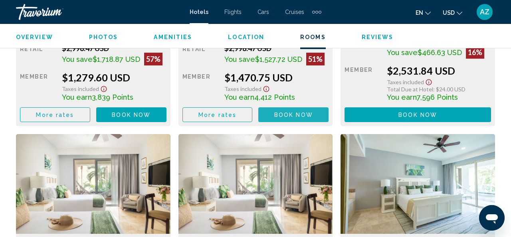  What do you see at coordinates (439, 71) in the screenshot?
I see `div: $2,531.84 USD` at bounding box center [439, 71].